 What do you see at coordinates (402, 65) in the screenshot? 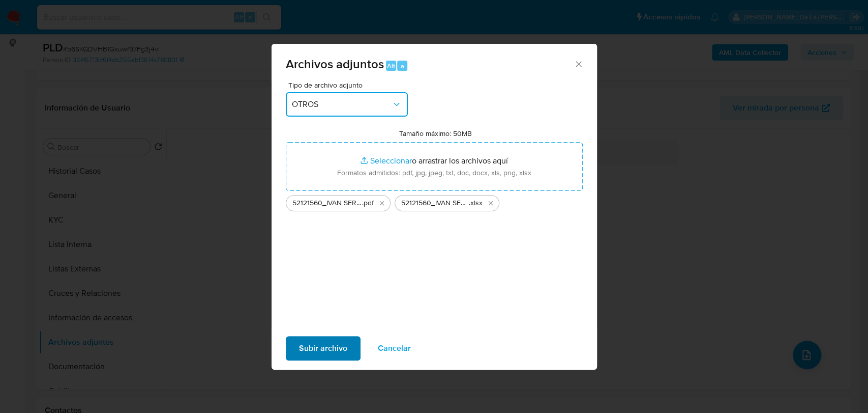
I see `span: a` at bounding box center [402, 65].